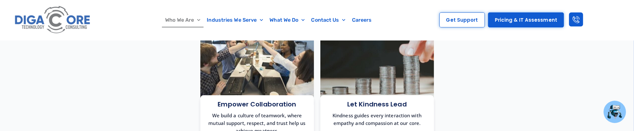  I want to click on a: Contact Us, so click(328, 20).